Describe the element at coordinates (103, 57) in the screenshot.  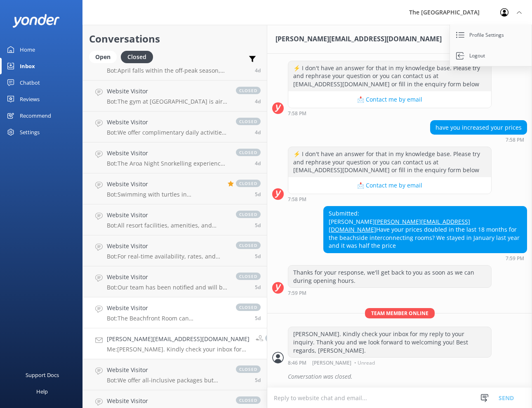
I see `div: Open` at that location.